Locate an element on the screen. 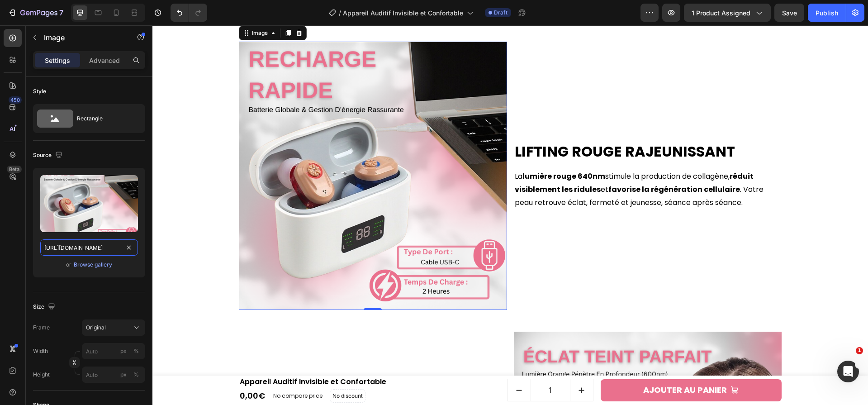 The image size is (868, 405). button: increment is located at coordinates (429, 365).